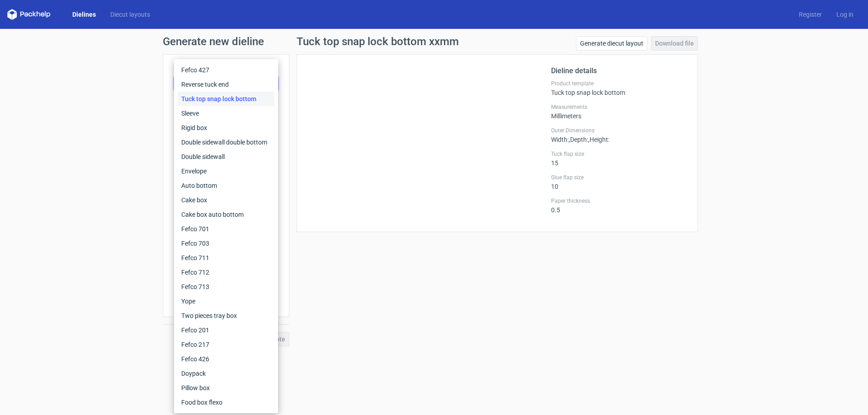 This screenshot has width=868, height=415. Describe the element at coordinates (226, 142) in the screenshot. I see `div: Double sidewall double bottom` at that location.